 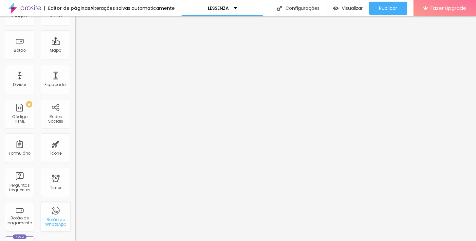 What do you see at coordinates (56, 85) in the screenshot?
I see `div: Espaçador` at bounding box center [56, 85].